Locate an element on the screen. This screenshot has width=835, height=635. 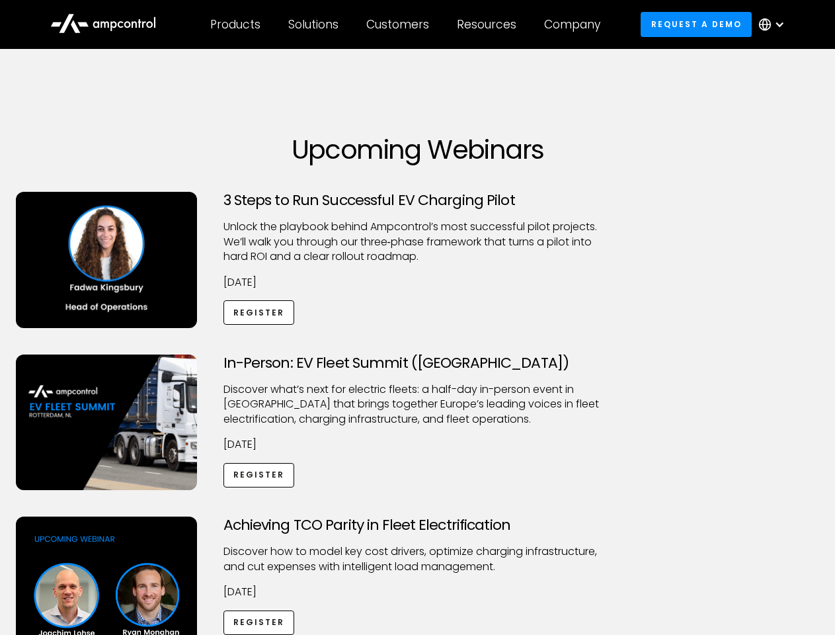
div: Products is located at coordinates (235, 24).